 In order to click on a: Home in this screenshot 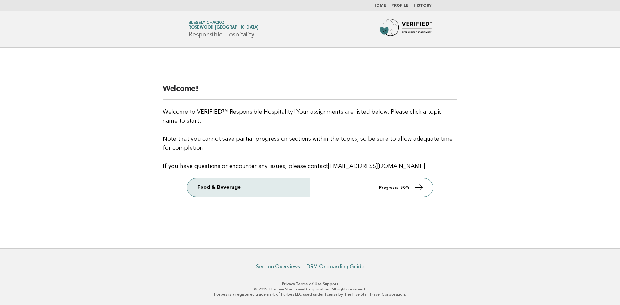, I will do `click(380, 6)`.